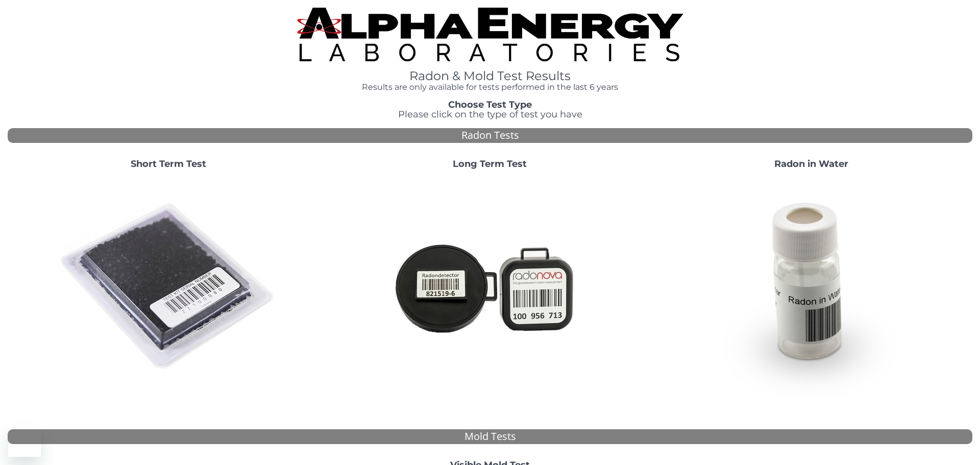 This screenshot has height=465, width=980. I want to click on img: Radtrak2vsRadtrak3.jpg, so click(490, 286).